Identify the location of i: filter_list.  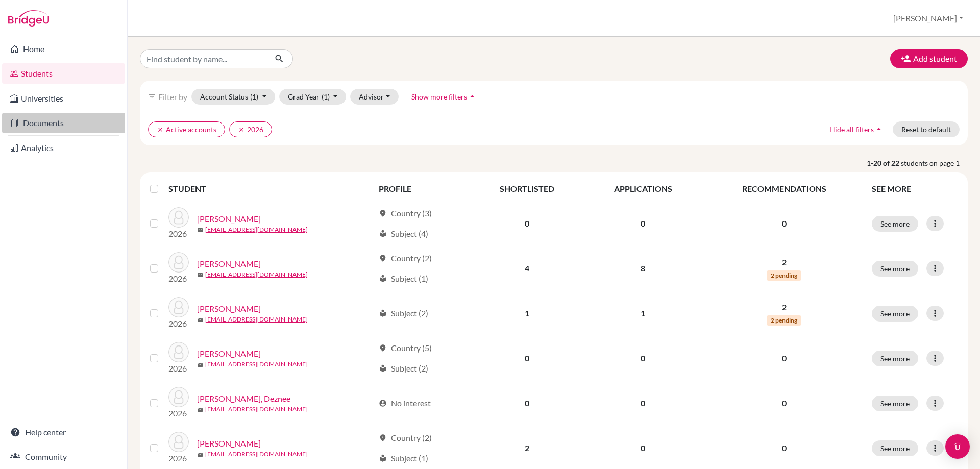
(152, 96).